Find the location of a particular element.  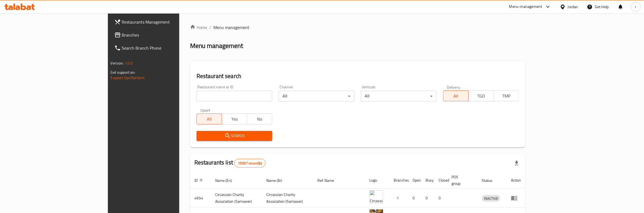

th: Action is located at coordinates (516, 180).